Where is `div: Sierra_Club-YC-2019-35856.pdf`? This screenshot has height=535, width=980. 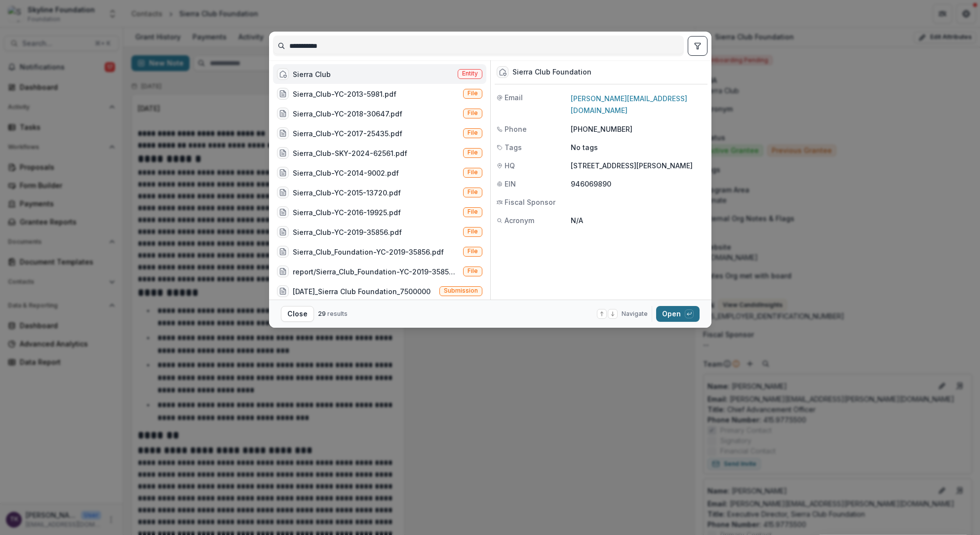 div: Sierra_Club-YC-2019-35856.pdf is located at coordinates (347, 232).